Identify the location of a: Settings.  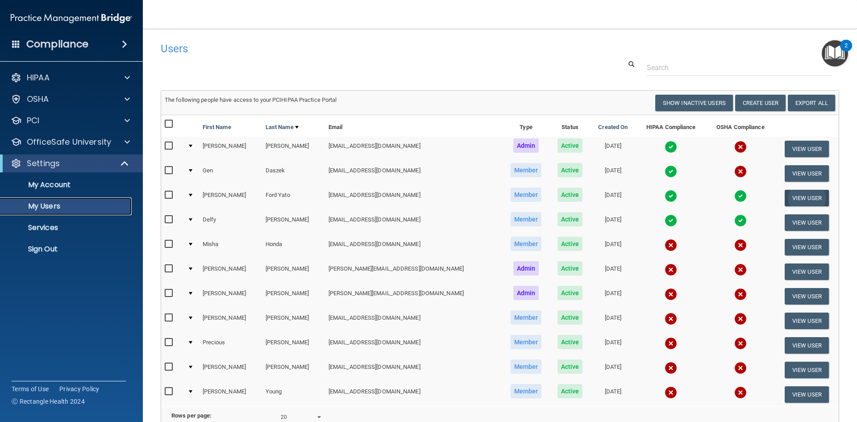
(70, 163).